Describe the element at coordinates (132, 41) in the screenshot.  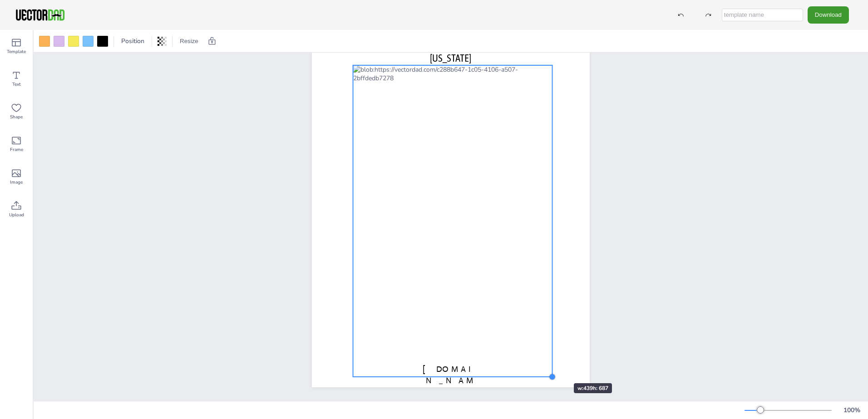
I see `span: Position` at that location.